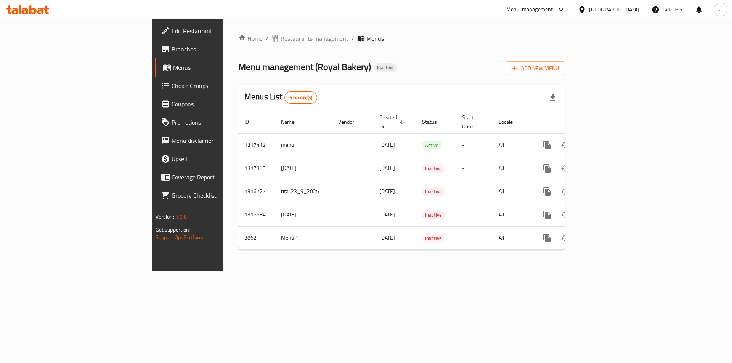 The height and width of the screenshot is (363, 732). Describe the element at coordinates (219, 31) in the screenshot. I see `span: Edit Restaurant` at that location.